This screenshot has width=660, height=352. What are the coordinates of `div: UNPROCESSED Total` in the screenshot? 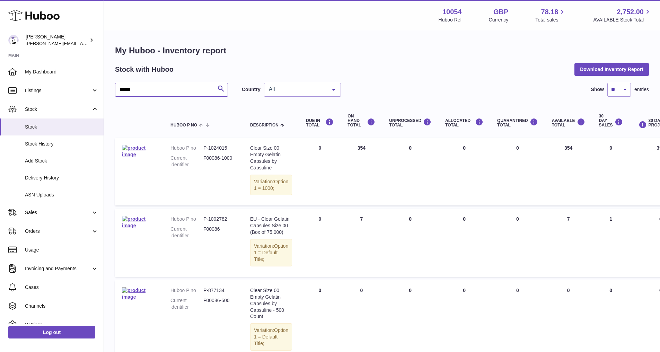 It's located at (410, 123).